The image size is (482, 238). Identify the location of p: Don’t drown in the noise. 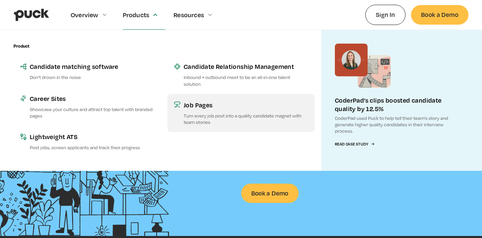
(92, 77).